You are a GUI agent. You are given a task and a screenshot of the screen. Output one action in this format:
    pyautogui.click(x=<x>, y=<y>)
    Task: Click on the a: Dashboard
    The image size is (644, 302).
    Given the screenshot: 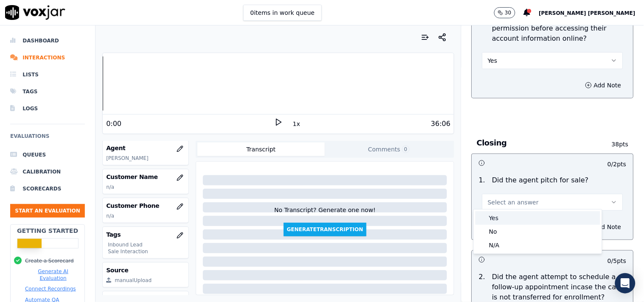 What is the action you would take?
    pyautogui.click(x=48, y=41)
    